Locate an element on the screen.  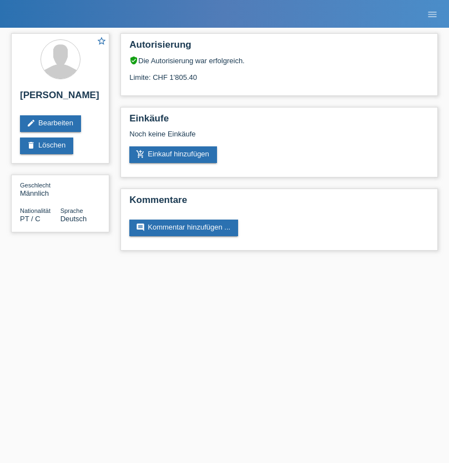
span: Geschlecht is located at coordinates (35, 185).